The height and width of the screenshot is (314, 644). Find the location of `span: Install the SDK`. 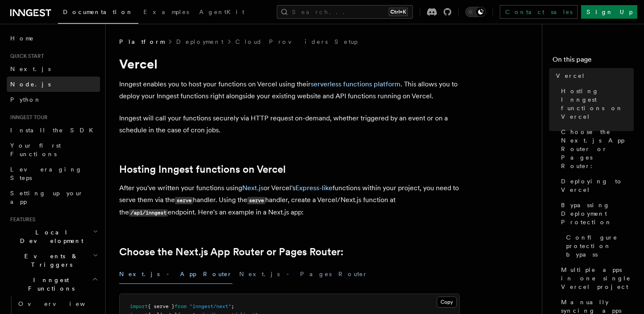

span: Install the SDK is located at coordinates (54, 130).